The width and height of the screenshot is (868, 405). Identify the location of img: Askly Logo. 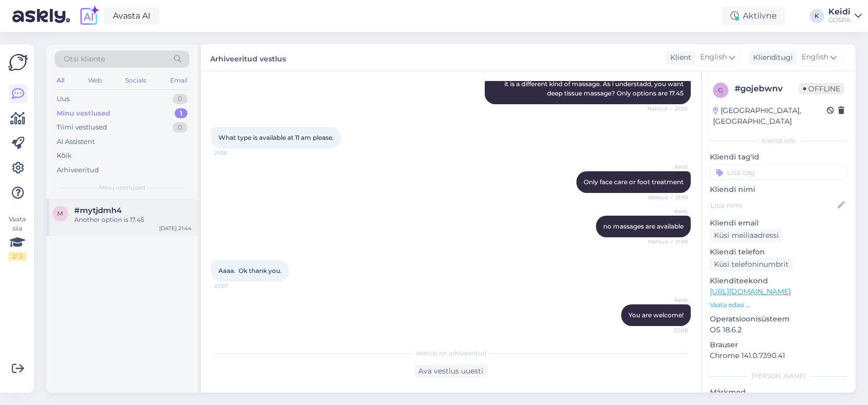
(18, 62).